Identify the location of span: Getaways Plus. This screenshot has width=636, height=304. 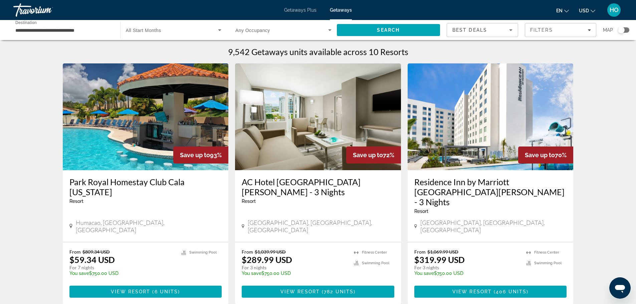
(300, 10).